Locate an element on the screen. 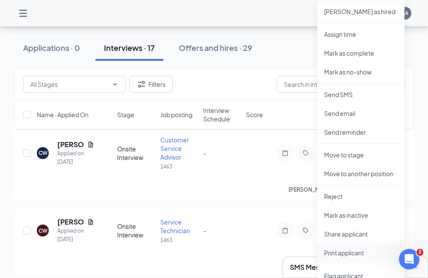 Image resolution: width=428 pixels, height=278 pixels. span: Name · Applied On is located at coordinates (62, 115).